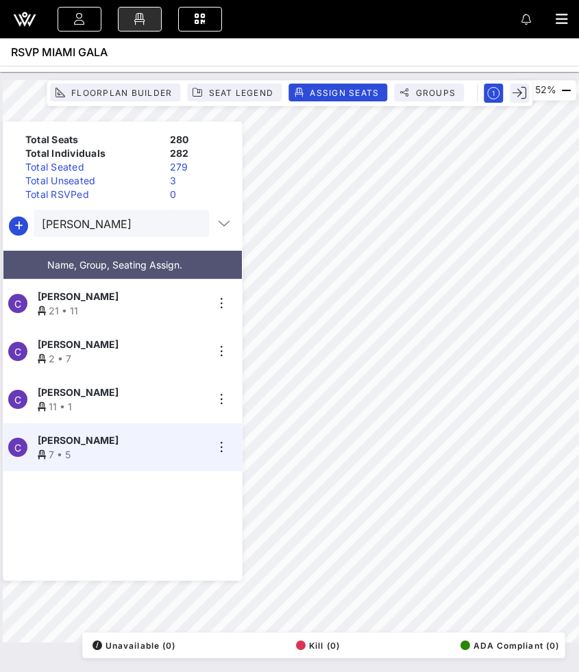 The width and height of the screenshot is (579, 672). I want to click on div: 2 • 7, so click(122, 358).